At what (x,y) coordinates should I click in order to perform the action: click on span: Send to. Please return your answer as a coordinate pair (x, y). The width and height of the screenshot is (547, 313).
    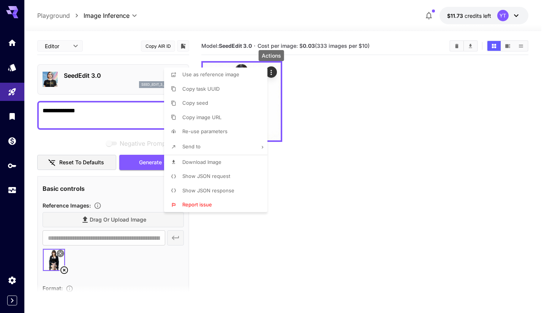
    Looking at the image, I should click on (192, 147).